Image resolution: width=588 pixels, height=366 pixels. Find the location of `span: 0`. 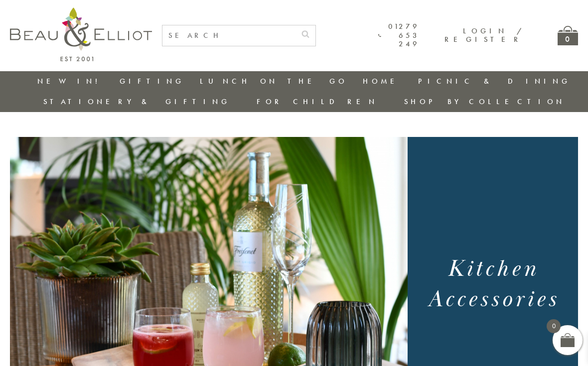

span: 0 is located at coordinates (553, 326).